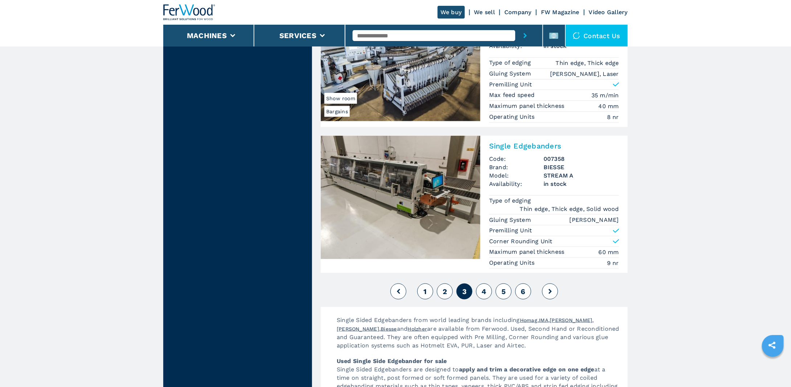 The height and width of the screenshot is (387, 791). I want to click on a: FW Magazine, so click(561, 12).